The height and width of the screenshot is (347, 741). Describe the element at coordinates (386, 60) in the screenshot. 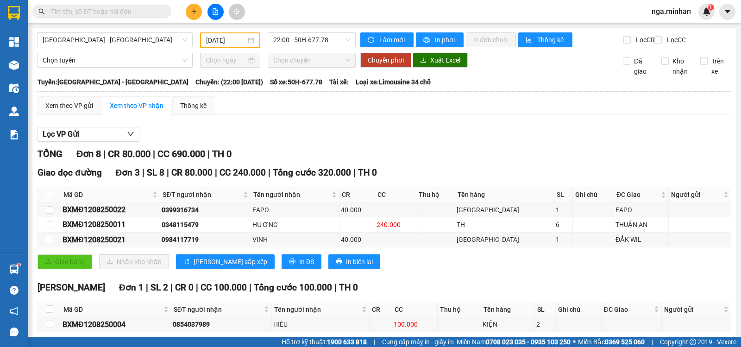

I see `button: Chuyển phơi` at that location.